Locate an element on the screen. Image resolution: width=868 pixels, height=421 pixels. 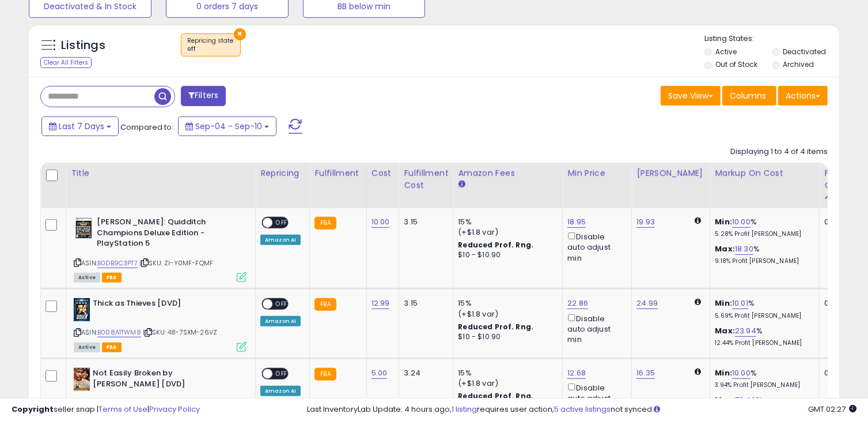
a: 23.94 is located at coordinates (745, 331).